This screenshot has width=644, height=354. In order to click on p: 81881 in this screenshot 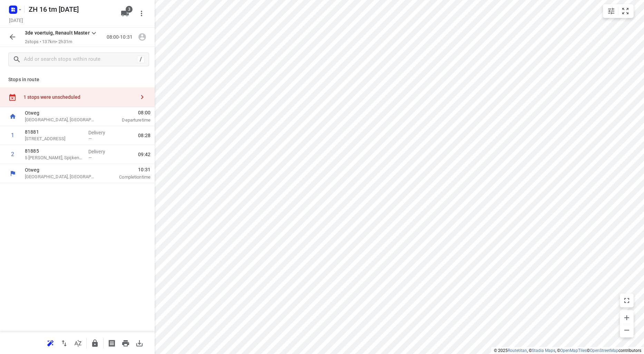, I will do `click(54, 132)`.